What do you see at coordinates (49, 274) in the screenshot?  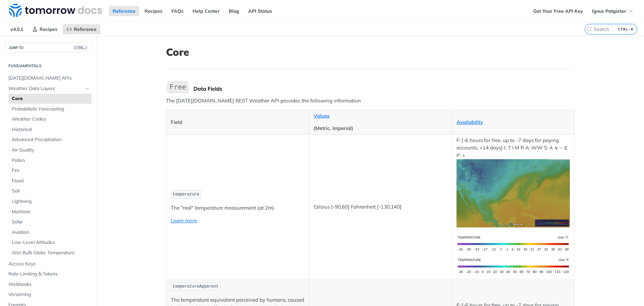 I see `span: Rate Limiting & Tokens` at bounding box center [49, 274].